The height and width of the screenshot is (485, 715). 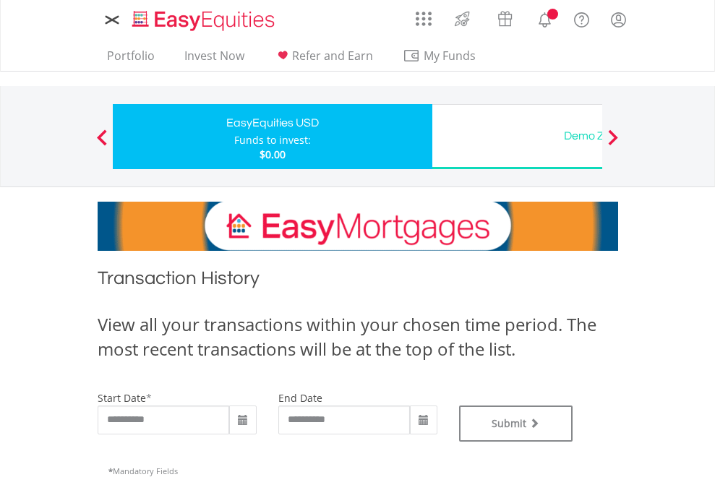 What do you see at coordinates (323, 59) in the screenshot?
I see `a: Refer and Earn` at bounding box center [323, 59].